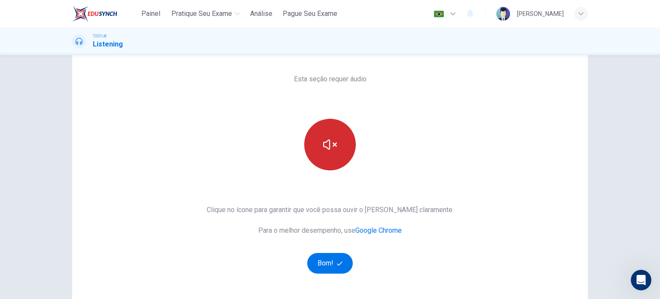 This screenshot has width=660, height=299. I want to click on img: Profile picture, so click(503, 14).